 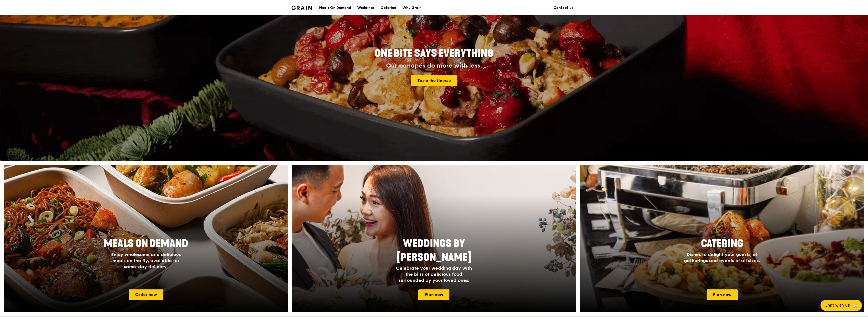 What do you see at coordinates (366, 8) in the screenshot?
I see `a: Weddings` at bounding box center [366, 8].